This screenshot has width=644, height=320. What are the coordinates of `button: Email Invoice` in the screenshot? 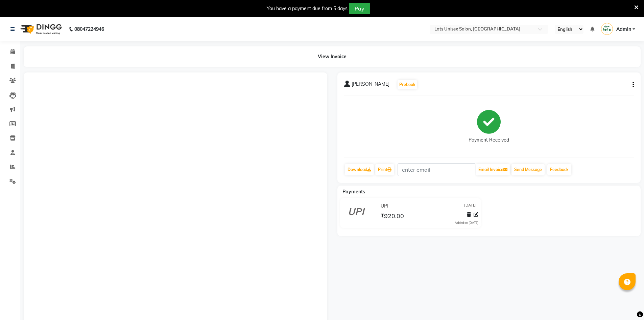 It's located at (493, 170).